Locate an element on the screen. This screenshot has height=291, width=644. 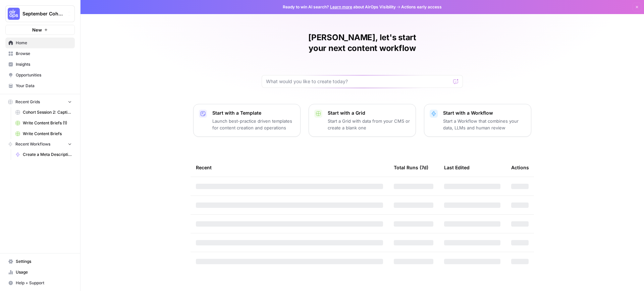
span: Cohort Session 2: Caption Generation Grid is located at coordinates (47, 112).